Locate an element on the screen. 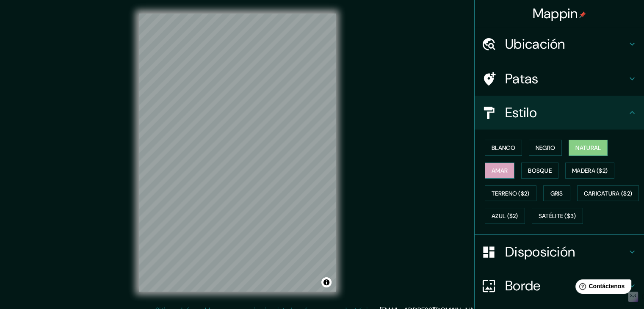 The width and height of the screenshot is (644, 309). font: Gris is located at coordinates (557, 194).